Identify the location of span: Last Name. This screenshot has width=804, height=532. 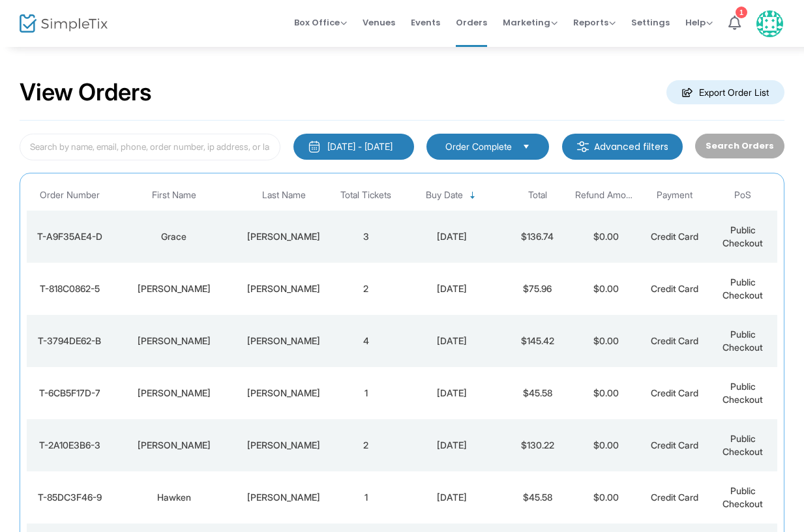
(284, 195).